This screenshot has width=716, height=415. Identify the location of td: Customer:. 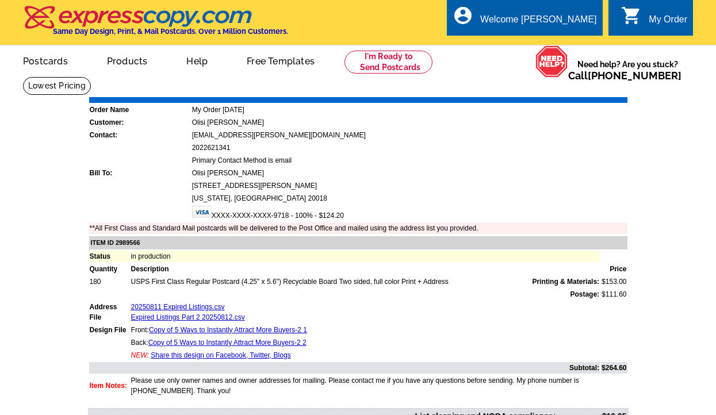
(140, 123).